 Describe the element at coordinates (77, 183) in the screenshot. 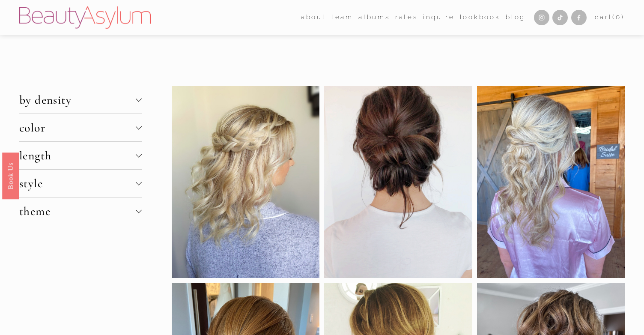

I see `span: style` at that location.